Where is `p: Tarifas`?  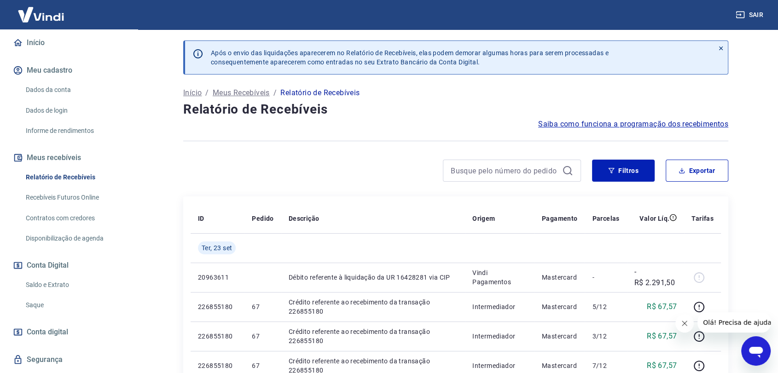 p: Tarifas is located at coordinates (702, 219).